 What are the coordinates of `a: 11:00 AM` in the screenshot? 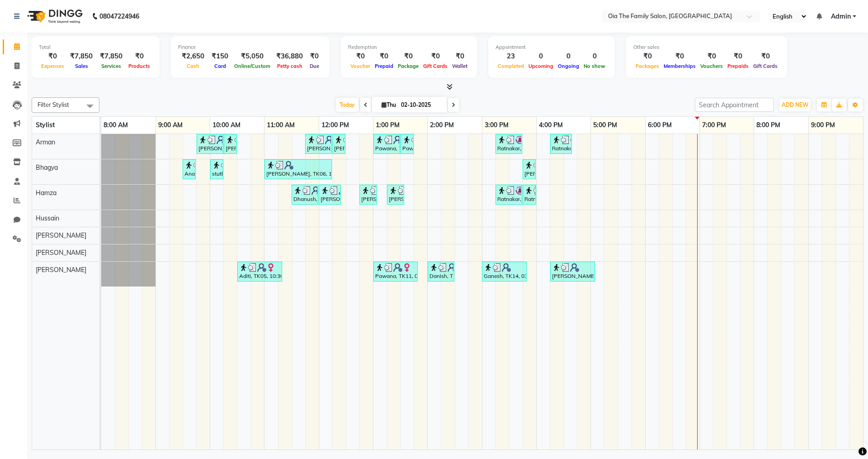 It's located at (281, 125).